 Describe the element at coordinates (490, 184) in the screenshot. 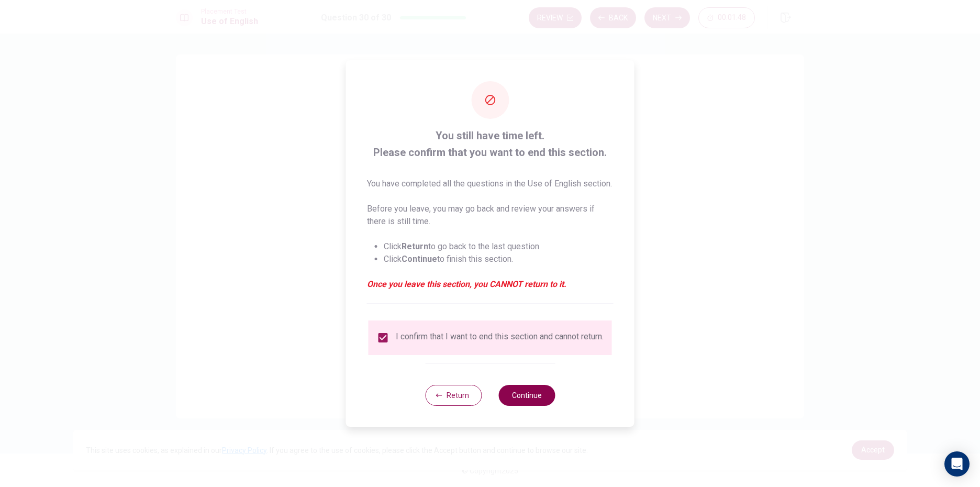

I see `p: You have completed all the questions in the Use of English section.` at that location.